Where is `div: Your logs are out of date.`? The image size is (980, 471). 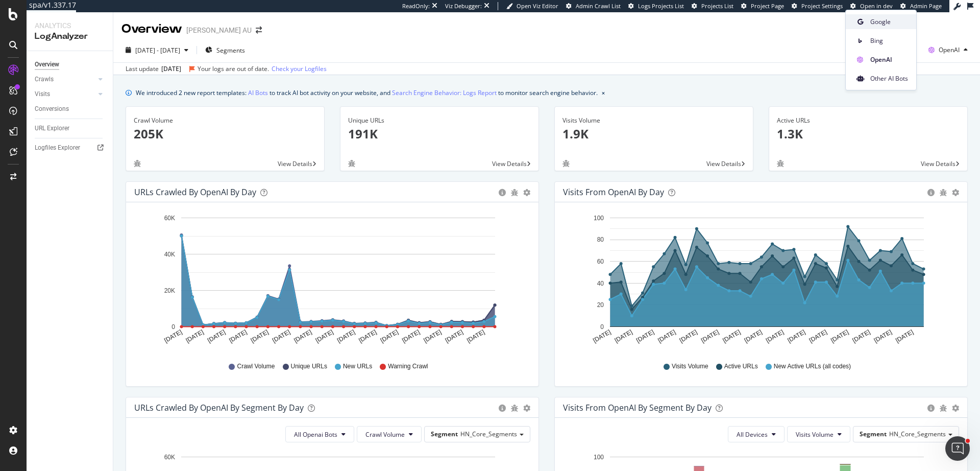 div: Your logs are out of date. is located at coordinates (233, 69).